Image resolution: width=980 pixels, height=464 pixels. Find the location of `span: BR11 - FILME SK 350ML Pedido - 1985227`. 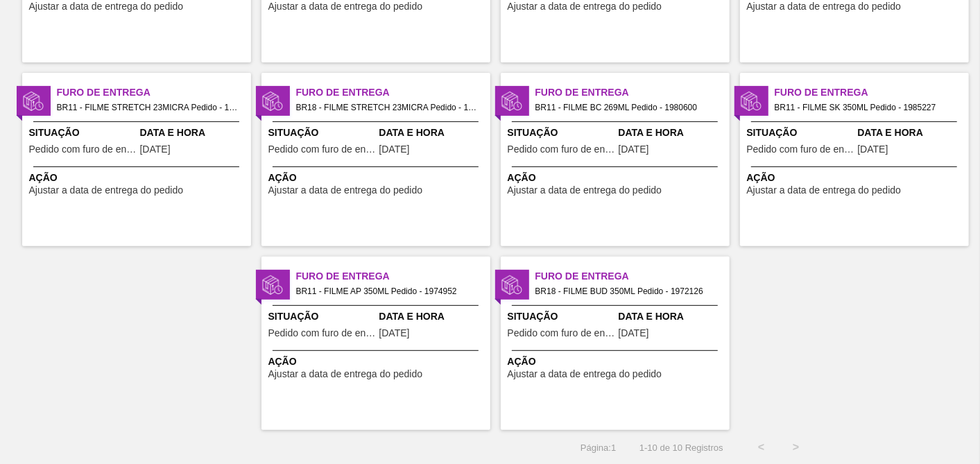

span: BR11 - FILME SK 350ML Pedido - 1985227 is located at coordinates (867, 107).